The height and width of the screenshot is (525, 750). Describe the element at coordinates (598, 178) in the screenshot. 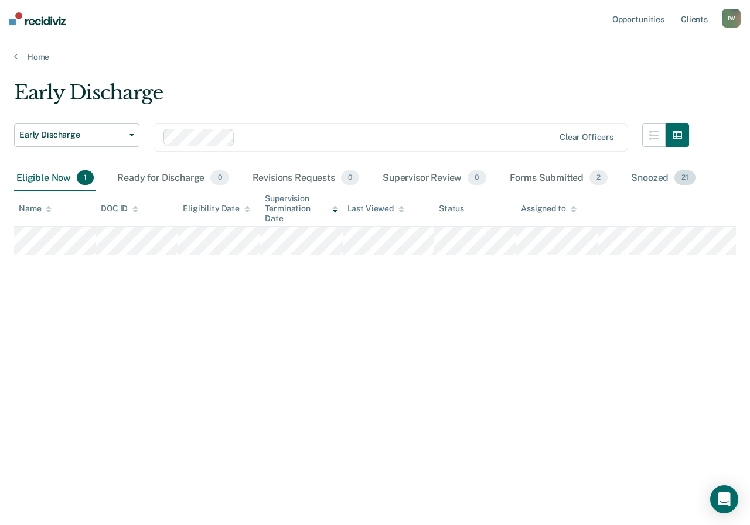

I see `span: 2` at that location.